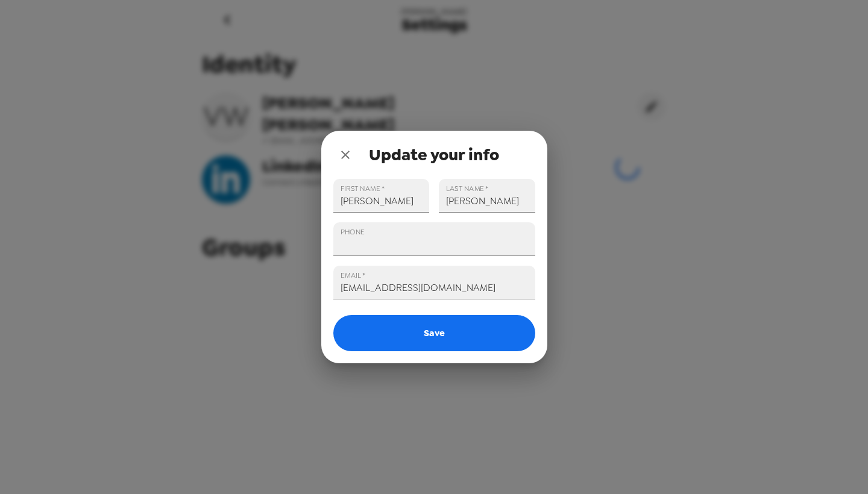 The width and height of the screenshot is (868, 494). Describe the element at coordinates (434, 155) in the screenshot. I see `span: Update your info` at that location.